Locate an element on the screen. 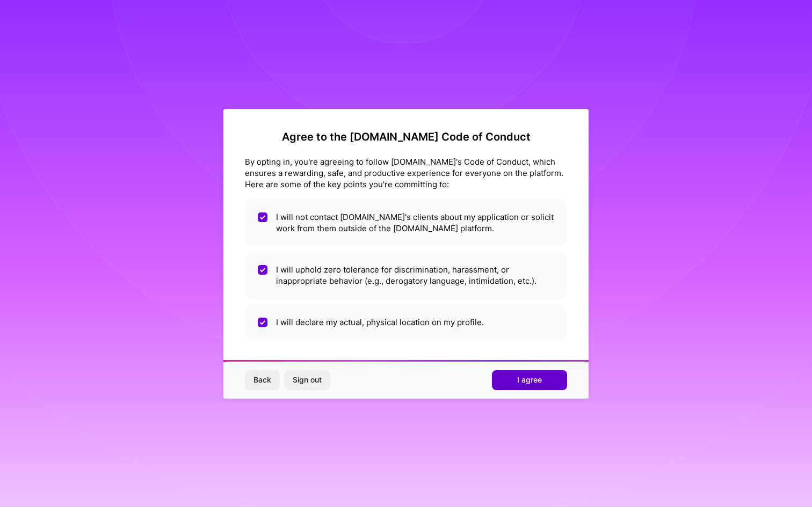 Image resolution: width=812 pixels, height=507 pixels. button: Sign out is located at coordinates (307, 380).